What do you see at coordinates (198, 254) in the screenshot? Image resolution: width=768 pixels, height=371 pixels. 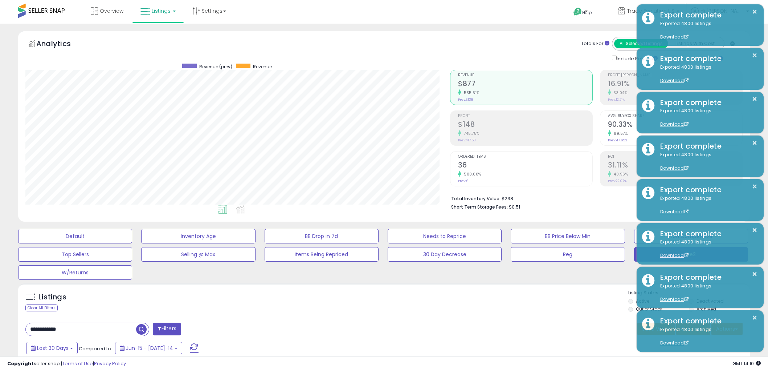 I see `button: Selling @ Max` at bounding box center [198, 254].